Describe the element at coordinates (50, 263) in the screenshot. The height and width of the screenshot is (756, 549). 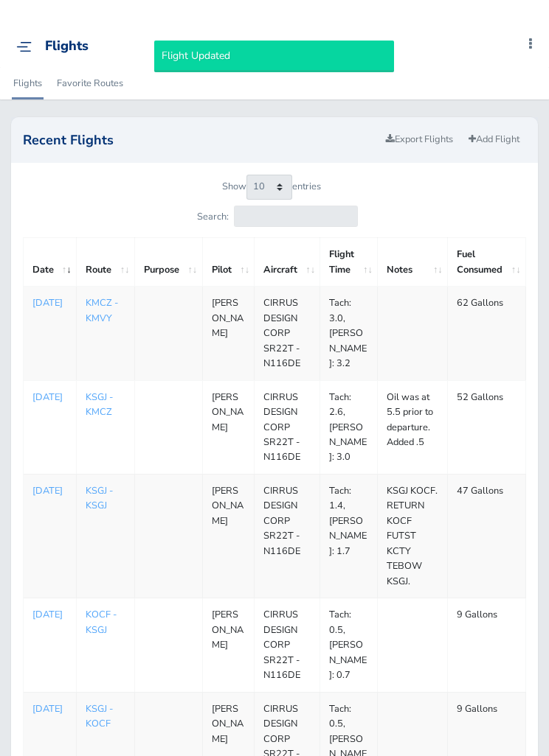
I see `th: Date: activate to sort column ascending` at that location.